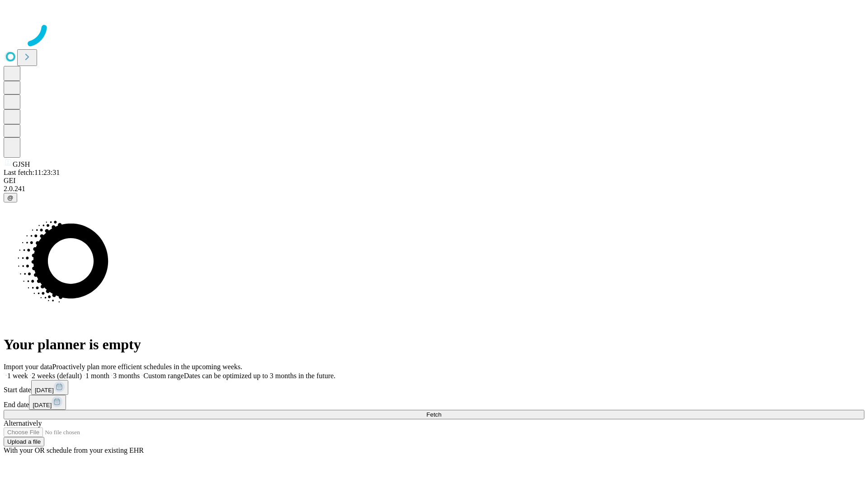 The width and height of the screenshot is (868, 488). I want to click on span: 1 month, so click(97, 375).